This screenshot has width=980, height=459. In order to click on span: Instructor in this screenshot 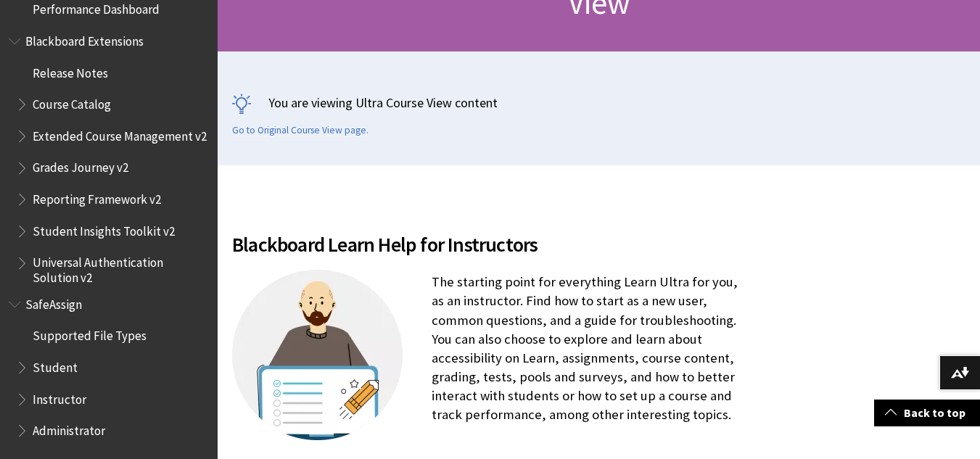, I will do `click(60, 396)`.